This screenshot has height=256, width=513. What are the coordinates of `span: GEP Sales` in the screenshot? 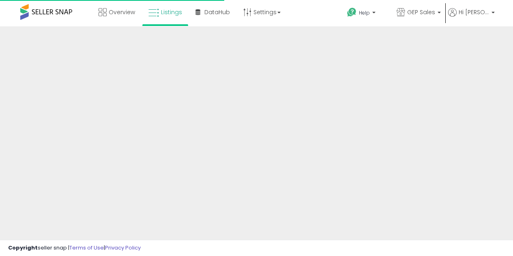 It's located at (421, 12).